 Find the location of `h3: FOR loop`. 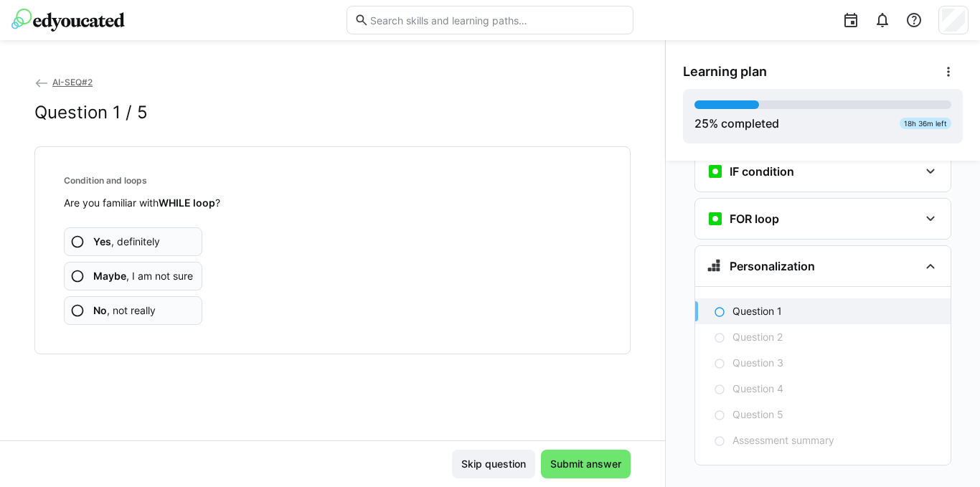

h3: FOR loop is located at coordinates (754, 218).